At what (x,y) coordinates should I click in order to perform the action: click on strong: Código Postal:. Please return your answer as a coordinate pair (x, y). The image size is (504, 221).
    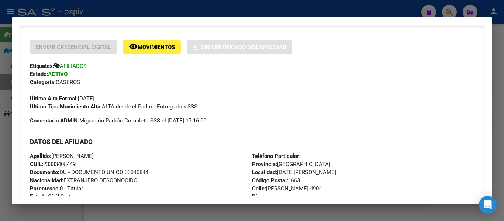
    Looking at the image, I should click on (270, 180).